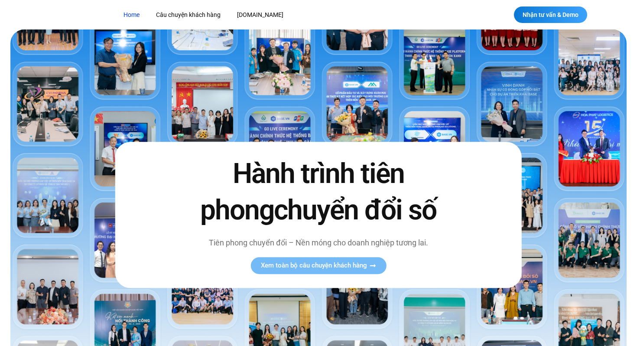  What do you see at coordinates (319, 242) in the screenshot?
I see `p: Tiên phong chuyển đổi – Nền móng cho doanh nghiệp tương lai.` at bounding box center [319, 242].